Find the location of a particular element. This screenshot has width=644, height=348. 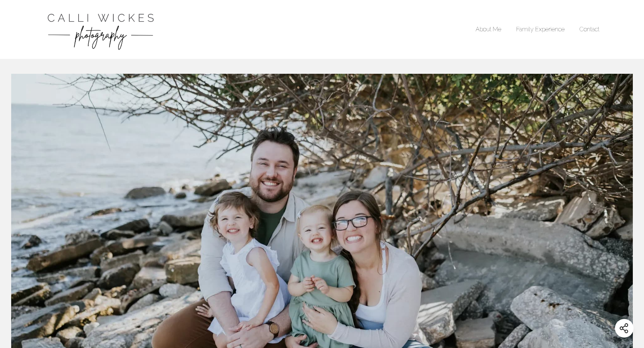

a: Family Experience is located at coordinates (540, 29).